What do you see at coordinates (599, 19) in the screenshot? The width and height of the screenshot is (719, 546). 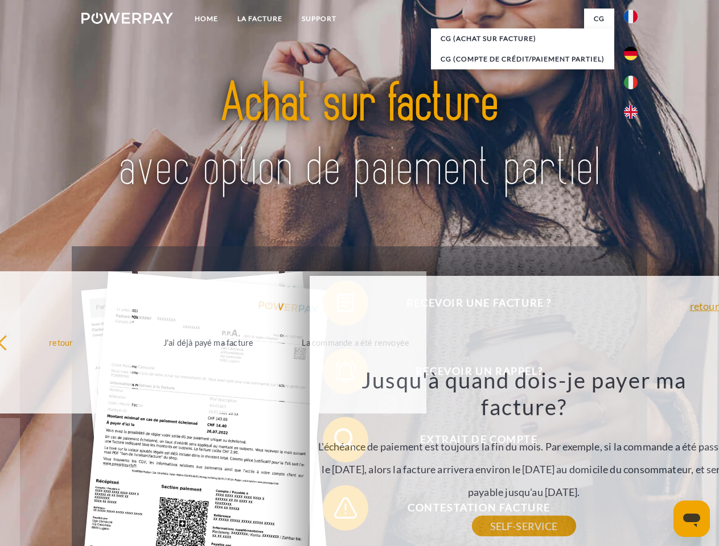 I see `a: CG` at bounding box center [599, 19].